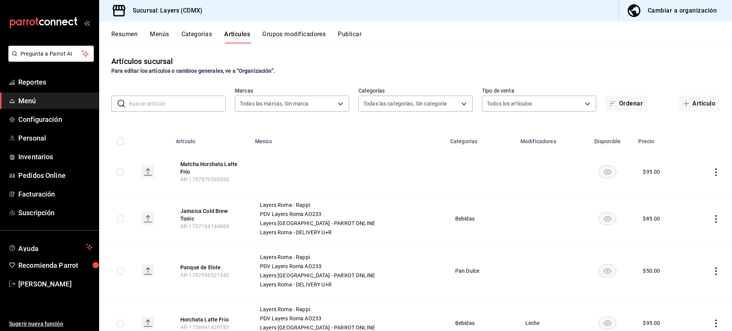 Image resolution: width=732 pixels, height=331 pixels. What do you see at coordinates (651, 219) in the screenshot?
I see `div: $ 85.00` at bounding box center [651, 219].